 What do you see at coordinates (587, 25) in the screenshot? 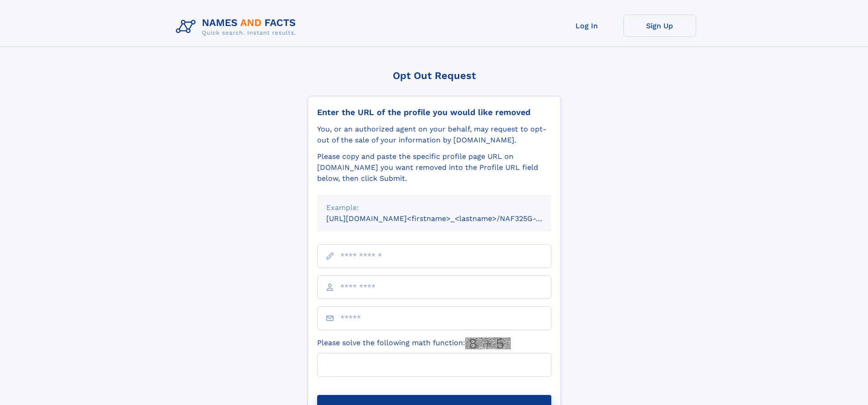
I see `a: Log In` at bounding box center [587, 25].